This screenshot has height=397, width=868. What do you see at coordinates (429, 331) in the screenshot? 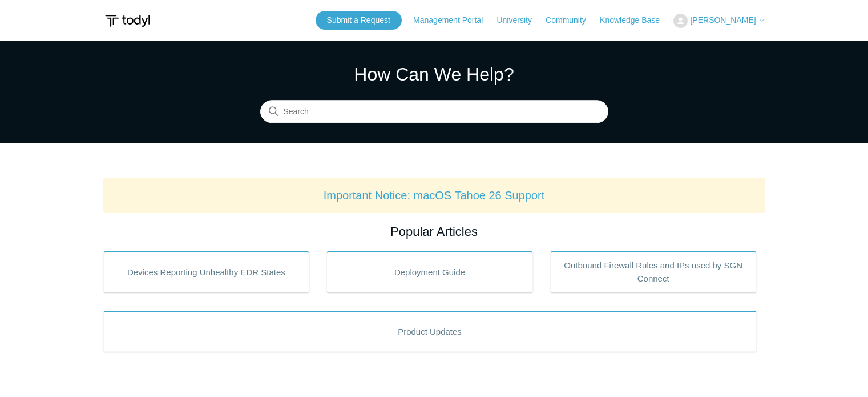
I see `a: Product Updates` at bounding box center [429, 331].